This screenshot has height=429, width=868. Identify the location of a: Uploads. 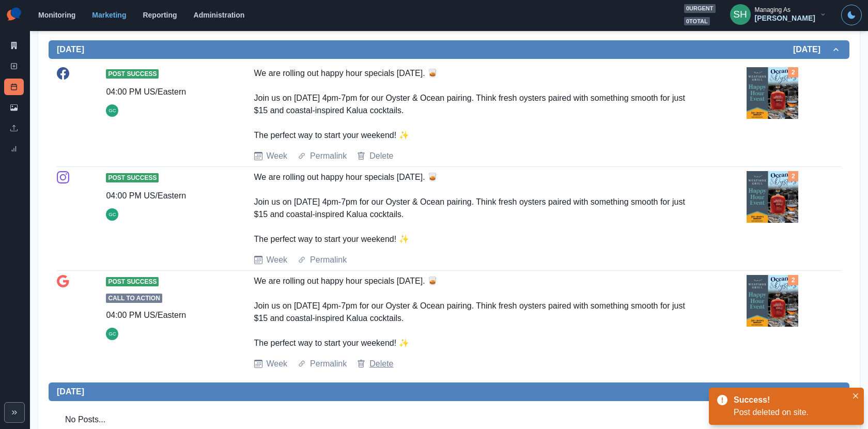
(14, 128).